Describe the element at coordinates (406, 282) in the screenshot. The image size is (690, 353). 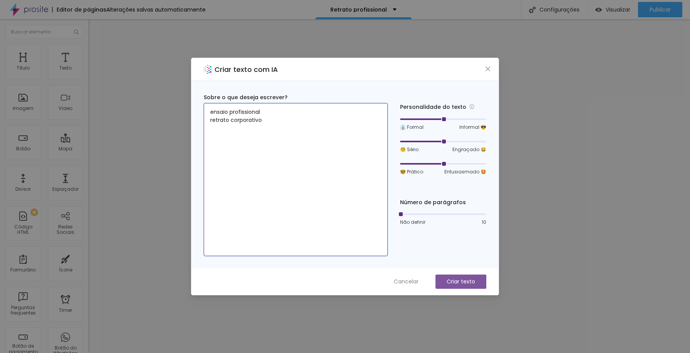
I see `button: Cancelar` at that location.